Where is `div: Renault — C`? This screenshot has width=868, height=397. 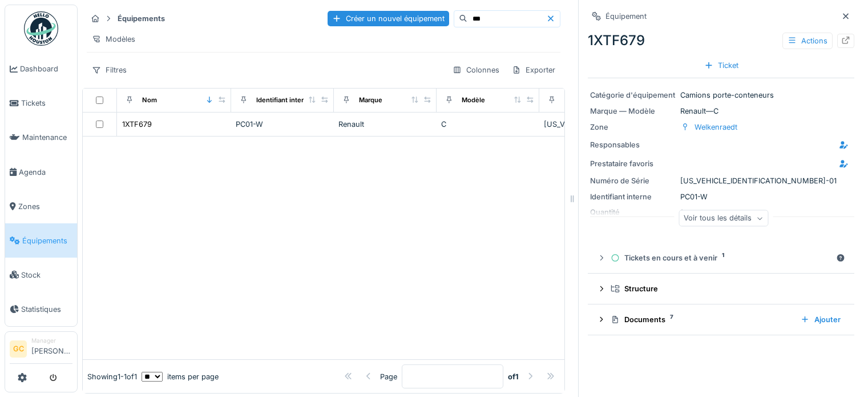 div: Renault — C is located at coordinates (721, 111).